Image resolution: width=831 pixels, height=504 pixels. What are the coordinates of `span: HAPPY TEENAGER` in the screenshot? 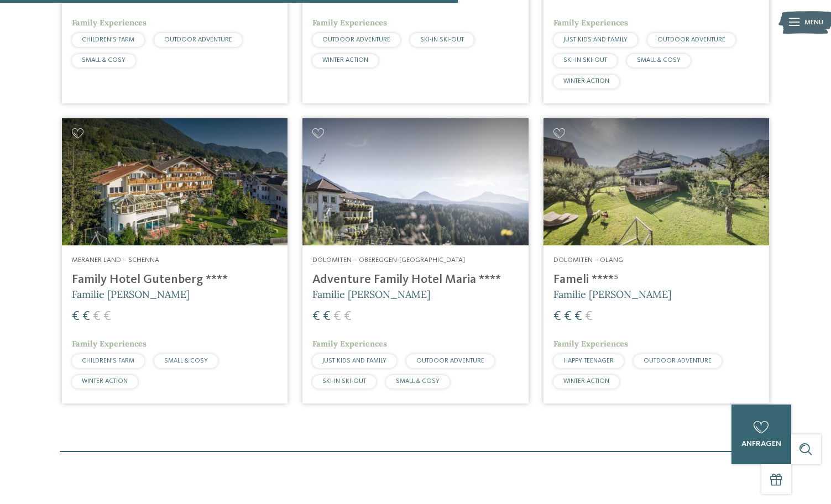 It's located at (589, 361).